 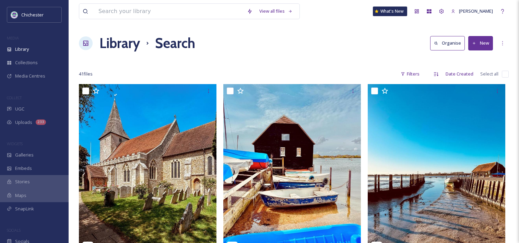 What do you see at coordinates (276, 11) in the screenshot?
I see `a: View all files` at bounding box center [276, 11].